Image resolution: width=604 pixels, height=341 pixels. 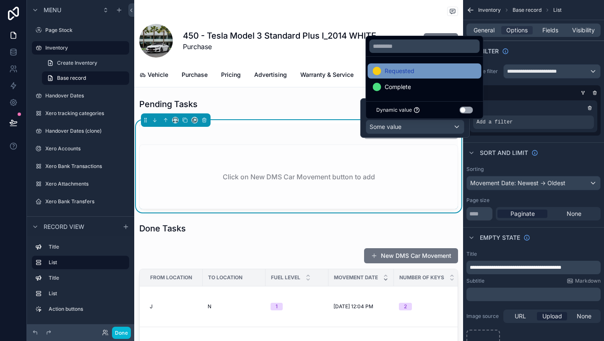 I want to click on button: Done, so click(x=121, y=332).